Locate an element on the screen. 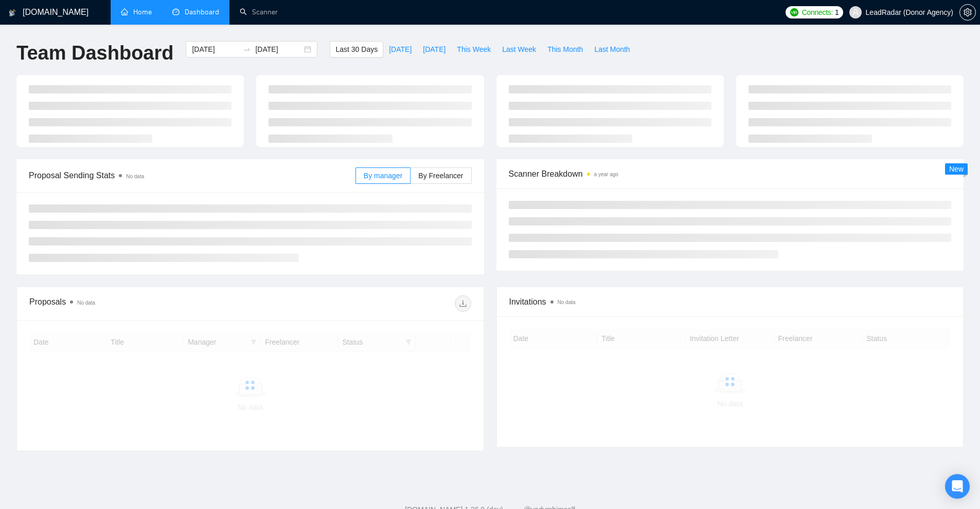 This screenshot has width=980, height=509. span: Scanner Breakdown is located at coordinates (730, 173).